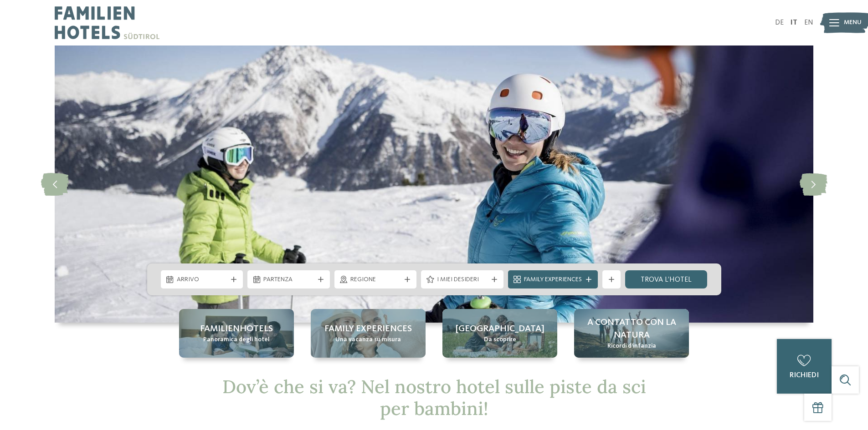 This screenshot has width=868, height=430. What do you see at coordinates (237, 333) in the screenshot?
I see `a: Hotel sulle piste da sci per bambini: divertimento senza confini Familienhotels Panoramica degli ...` at bounding box center [237, 333].